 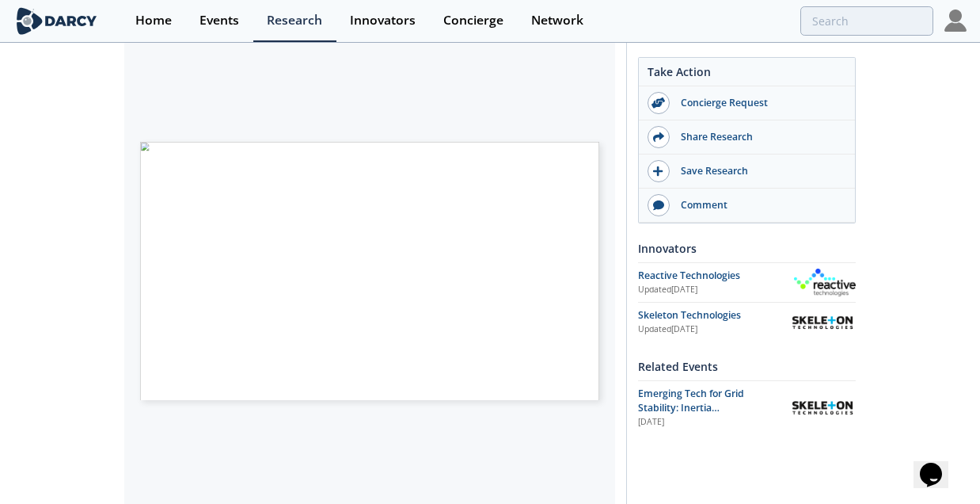 I want to click on div: Concierge, so click(x=473, y=20).